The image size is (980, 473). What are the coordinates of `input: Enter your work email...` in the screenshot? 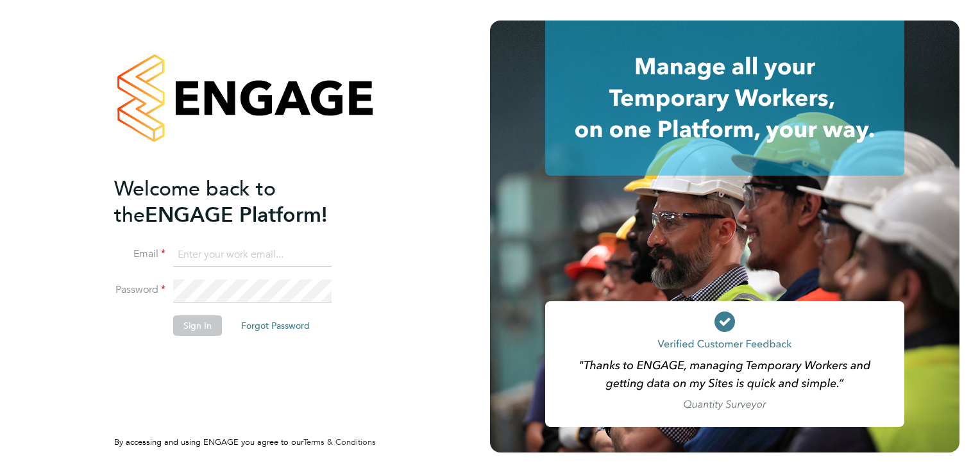 It's located at (252, 255).